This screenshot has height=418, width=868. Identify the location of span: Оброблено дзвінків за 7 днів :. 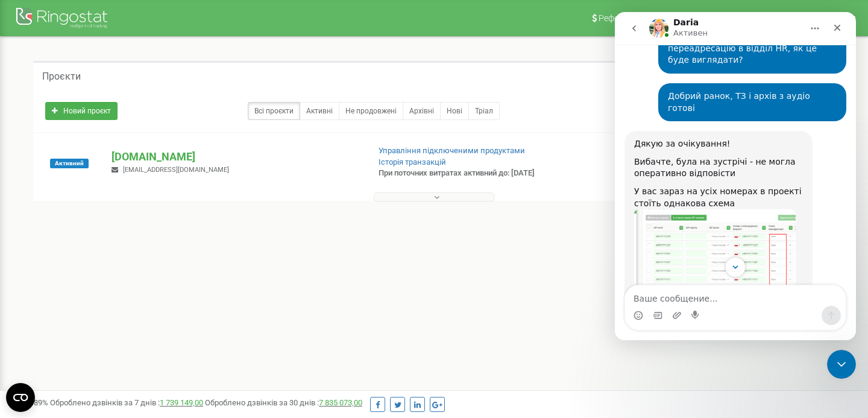
(127, 403).